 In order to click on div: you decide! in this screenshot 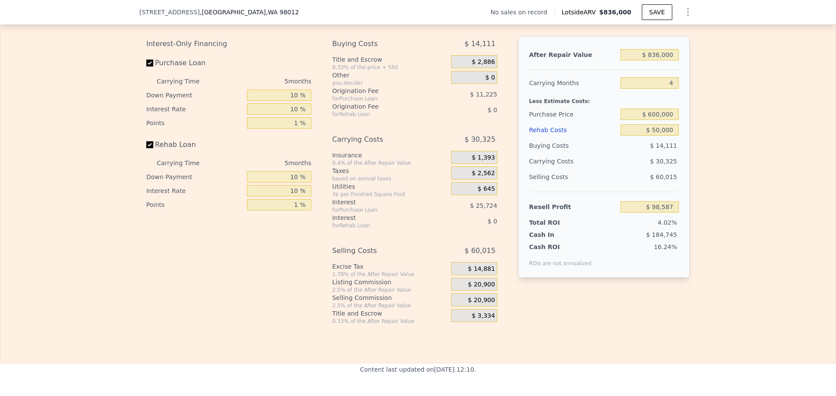, I will do `click(389, 83)`.